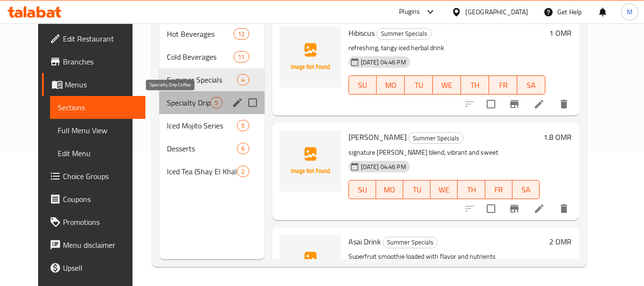 This screenshot has width=644, height=286. I want to click on div: Hot Beverages, so click(200, 34).